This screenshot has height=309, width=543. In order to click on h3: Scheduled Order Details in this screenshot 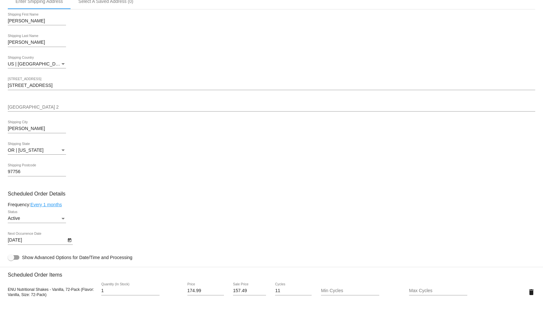, I will do `click(272, 193)`.